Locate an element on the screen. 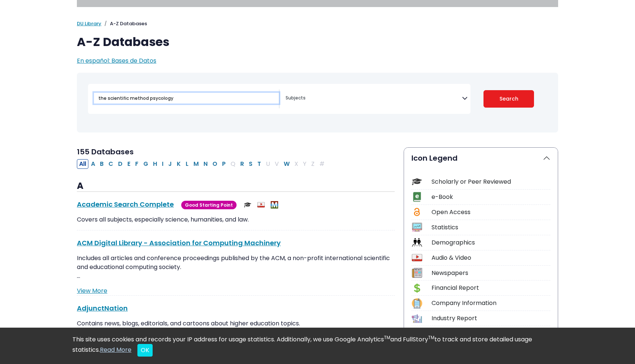 Image resolution: width=635 pixels, height=364 pixels. img: Icon Open Access is located at coordinates (417, 212).